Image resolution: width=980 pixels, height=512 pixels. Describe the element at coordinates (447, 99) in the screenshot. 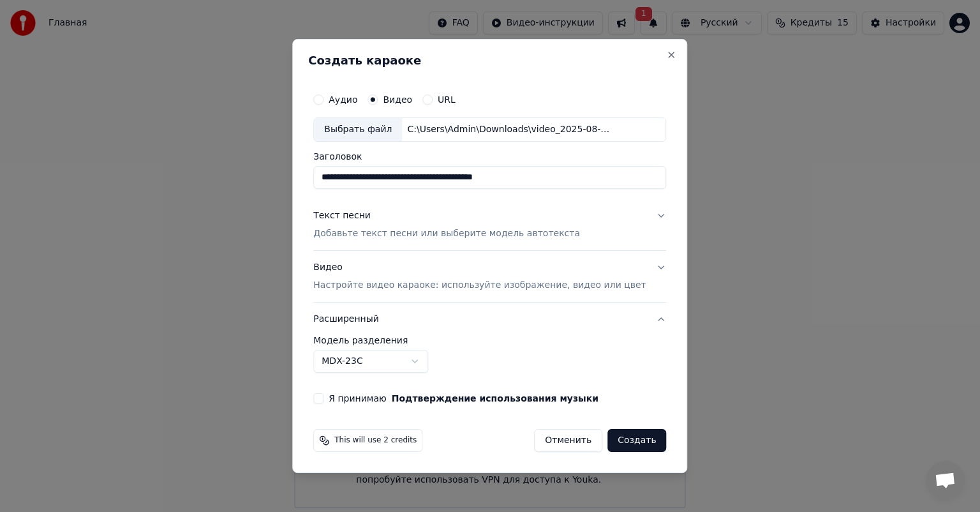

I see `label: URL` at that location.